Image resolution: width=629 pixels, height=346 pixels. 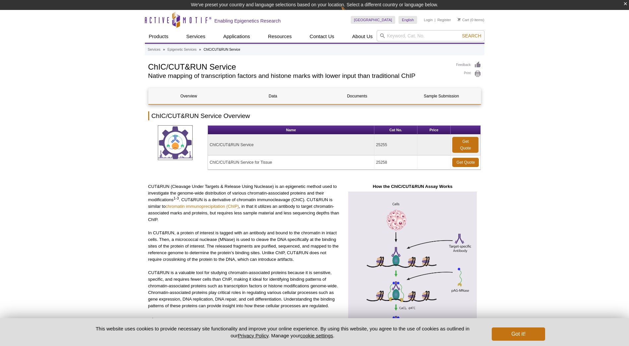 I want to click on a: Login, so click(x=428, y=20).